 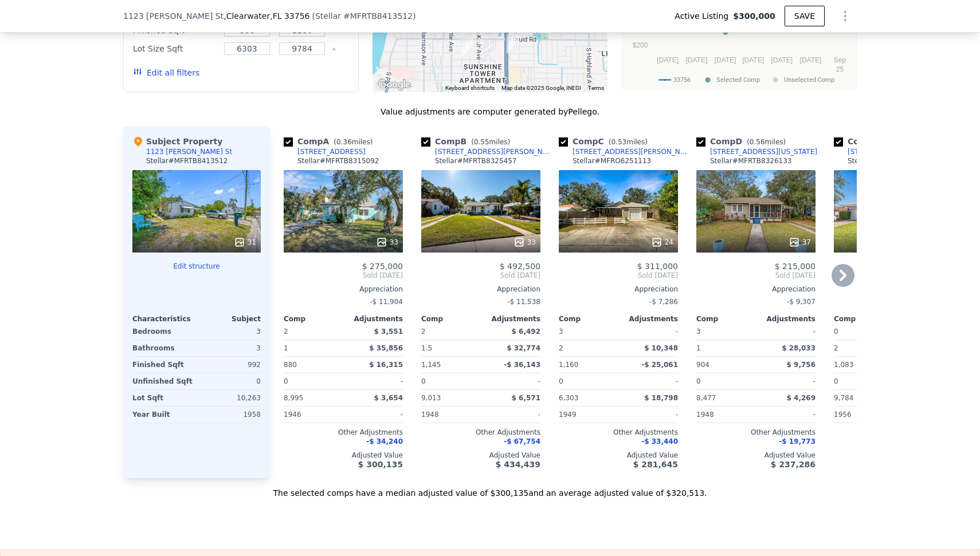 What do you see at coordinates (605, 141) in the screenshot?
I see `div: Comp C` at bounding box center [605, 141].